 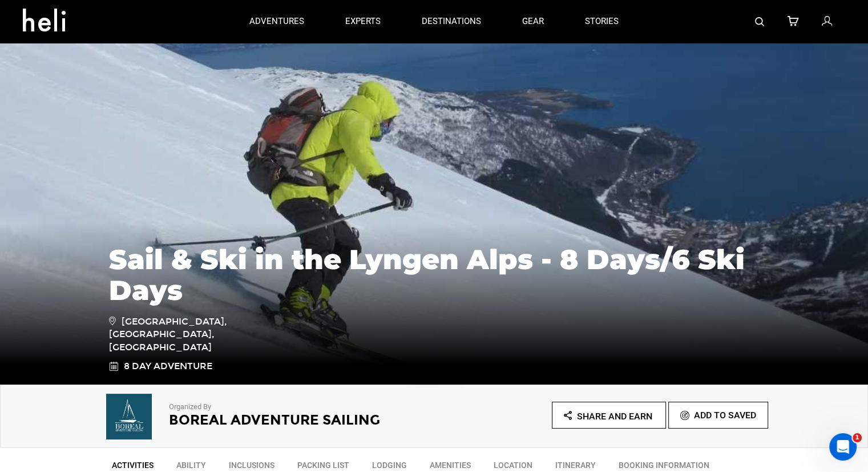 What do you see at coordinates (129, 416) in the screenshot?
I see `img: b790056470f78c9cb1142649afd883ad.png` at bounding box center [129, 416].